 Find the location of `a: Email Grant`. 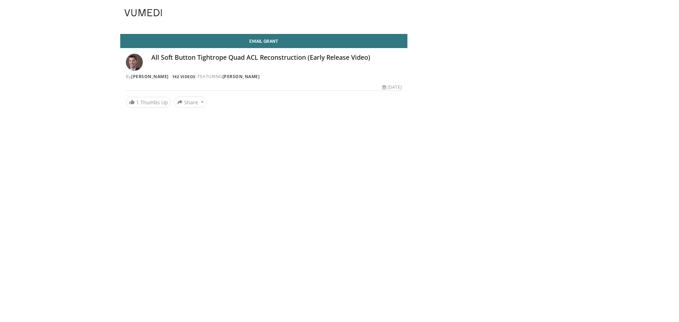

a: Email Grant is located at coordinates (264, 41).